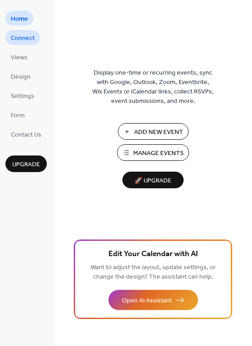 The width and height of the screenshot is (252, 346). Describe the element at coordinates (22, 95) in the screenshot. I see `a: Settings` at that location.